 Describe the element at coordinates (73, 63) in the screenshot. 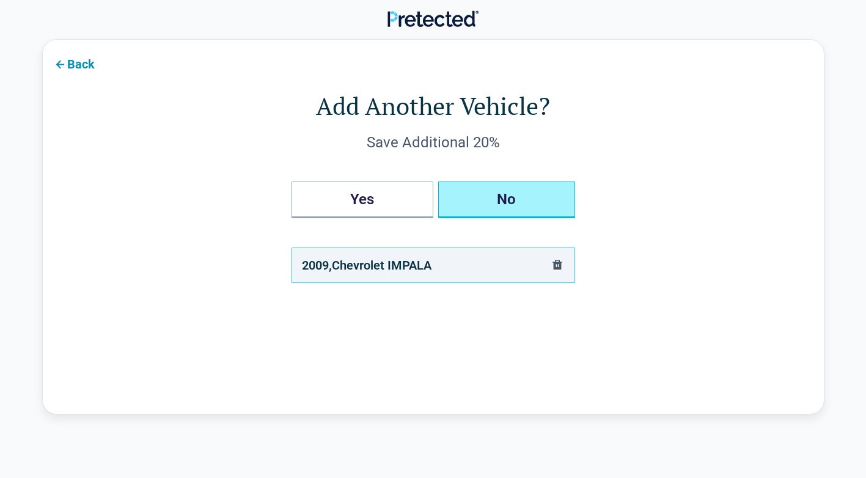

I see `button: Back` at that location.